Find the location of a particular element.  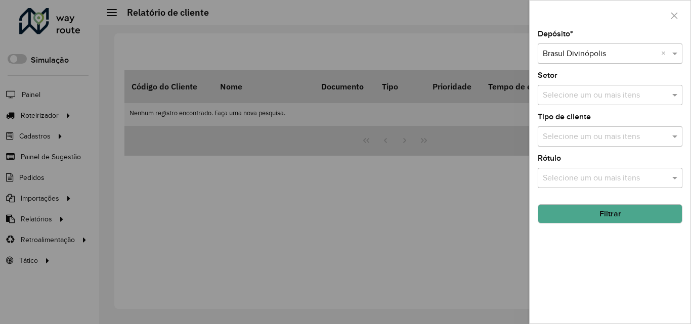

label: Depósito is located at coordinates (555, 34).